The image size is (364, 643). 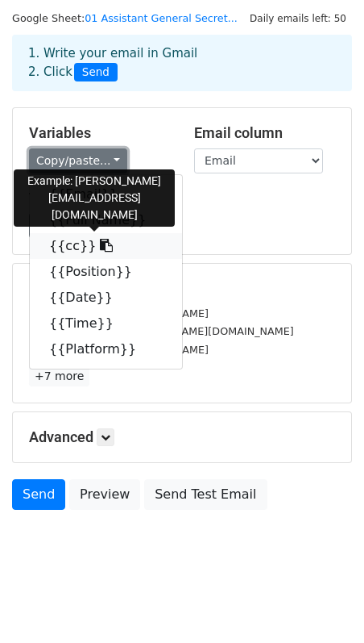 I want to click on a: Copy/paste..., so click(x=78, y=161).